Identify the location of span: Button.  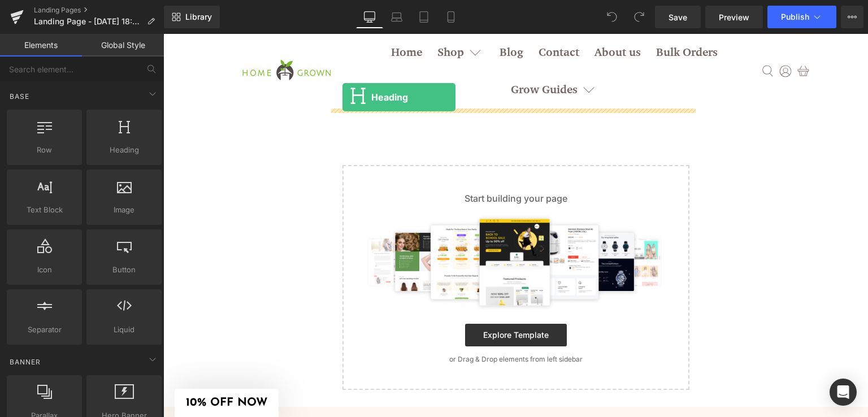
(124, 269).